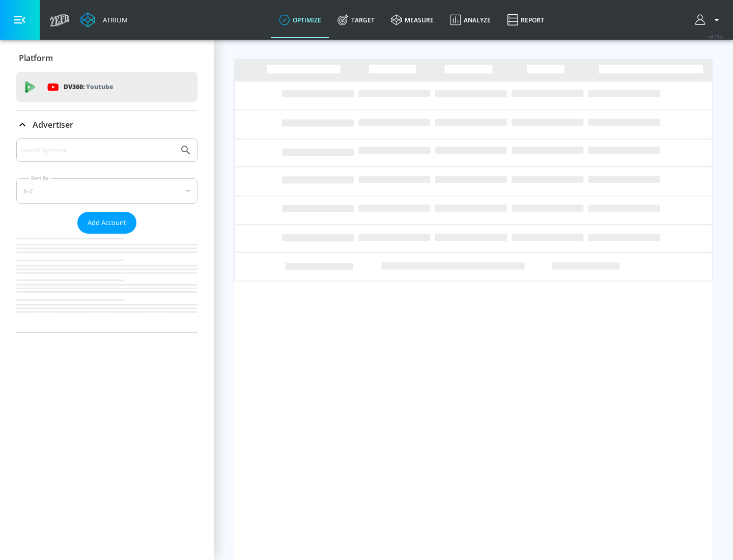 Image resolution: width=733 pixels, height=560 pixels. I want to click on button: Add Account, so click(107, 222).